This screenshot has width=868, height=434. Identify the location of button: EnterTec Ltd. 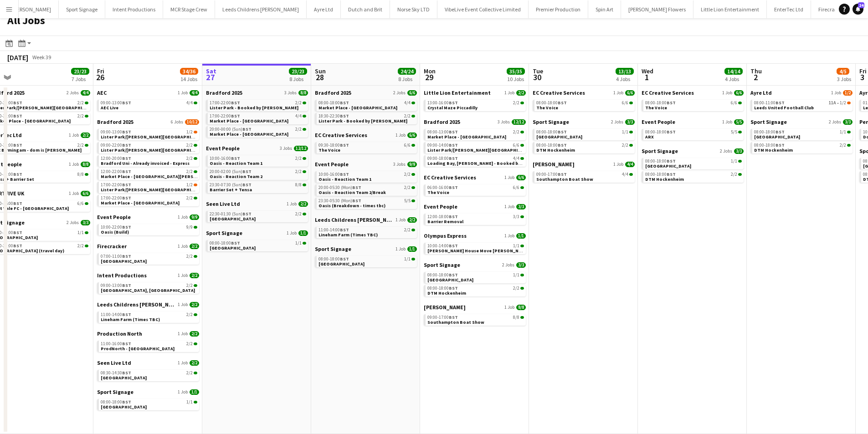
(789, 9).